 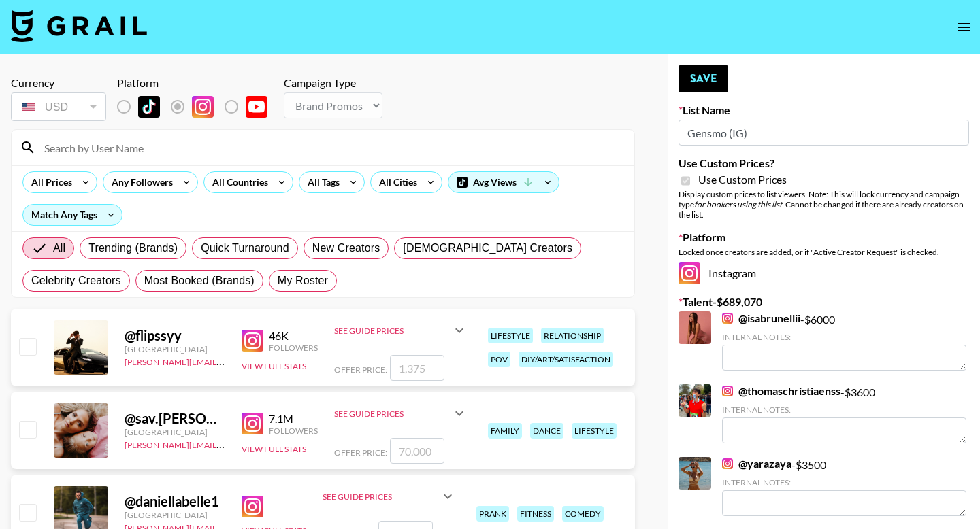 What do you see at coordinates (346, 248) in the screenshot?
I see `span: New Creators` at bounding box center [346, 248].